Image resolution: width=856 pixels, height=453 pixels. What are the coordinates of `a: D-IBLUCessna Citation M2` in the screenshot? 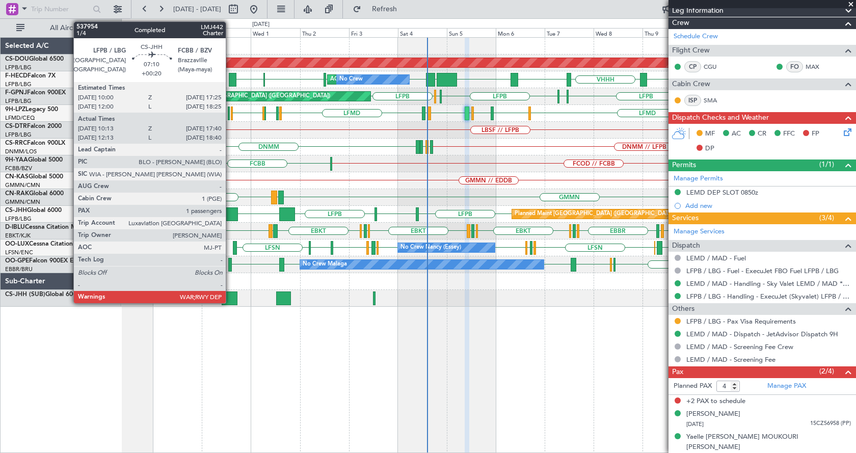 It's located at (42, 227).